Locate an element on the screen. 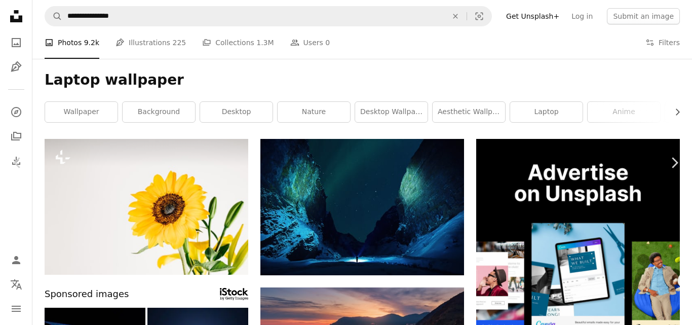  a: anime is located at coordinates (624, 112).